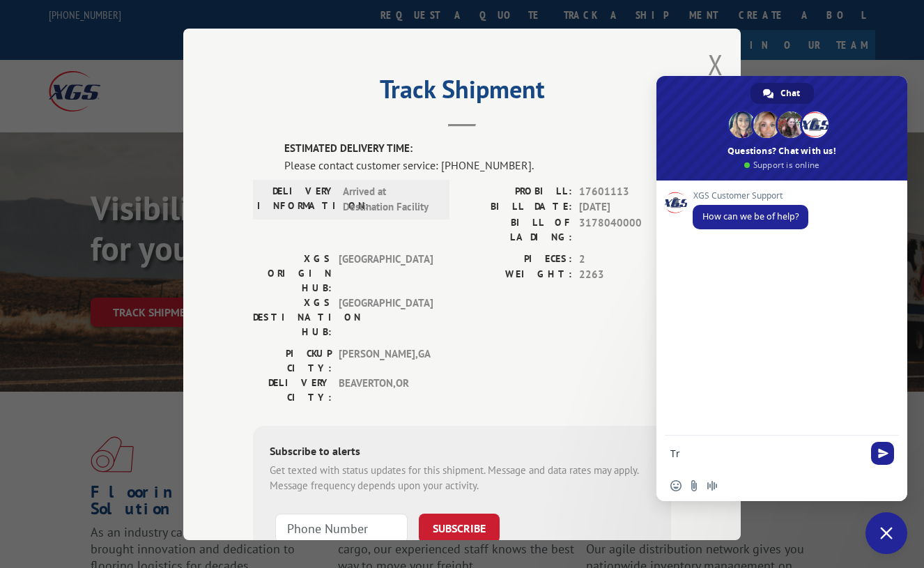 The width and height of the screenshot is (924, 568). I want to click on label: WEIGHT:, so click(517, 274).